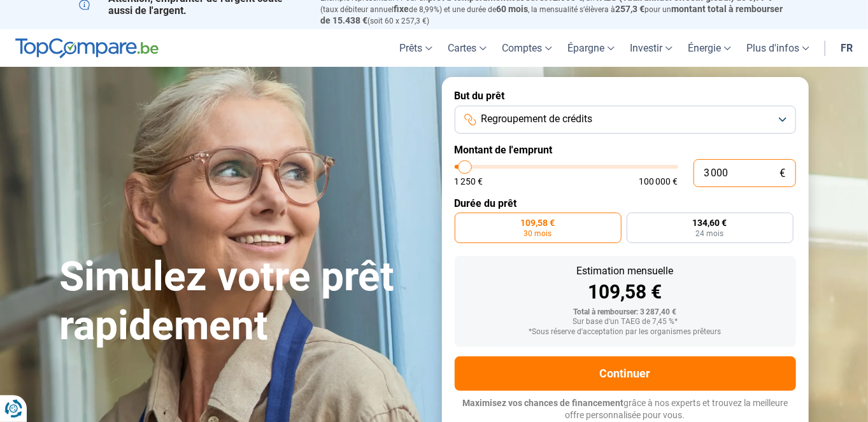 This screenshot has width=868, height=422. Describe the element at coordinates (625, 313) in the screenshot. I see `div: Total à rembourser: 3 287,40 €` at that location.